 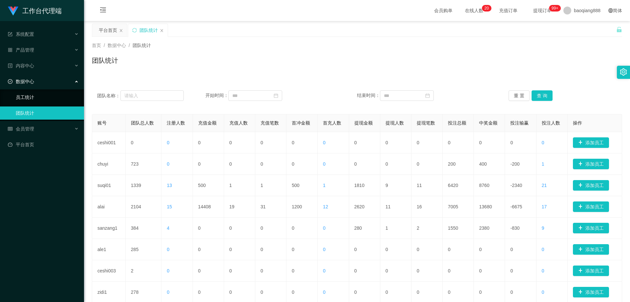 I want to click on span: 首冲金额, so click(x=301, y=123).